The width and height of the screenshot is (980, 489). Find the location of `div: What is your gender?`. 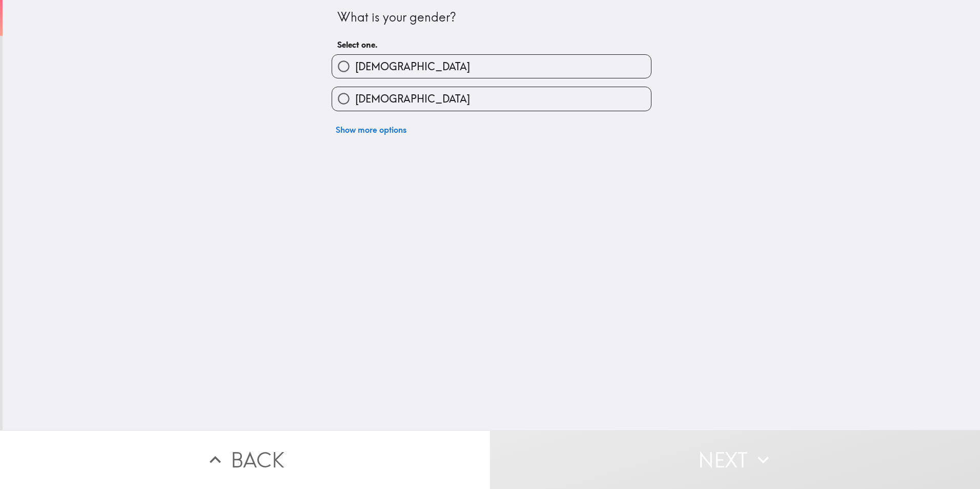

div: What is your gender? is located at coordinates (492, 18).